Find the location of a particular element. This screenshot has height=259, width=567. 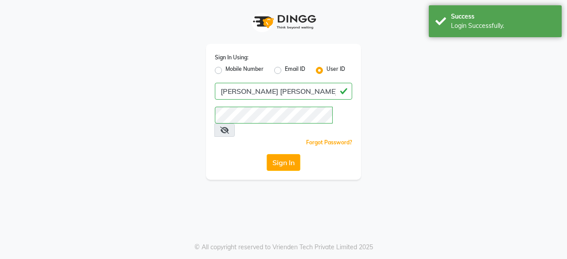

a: Forgot Password? is located at coordinates (329, 142).